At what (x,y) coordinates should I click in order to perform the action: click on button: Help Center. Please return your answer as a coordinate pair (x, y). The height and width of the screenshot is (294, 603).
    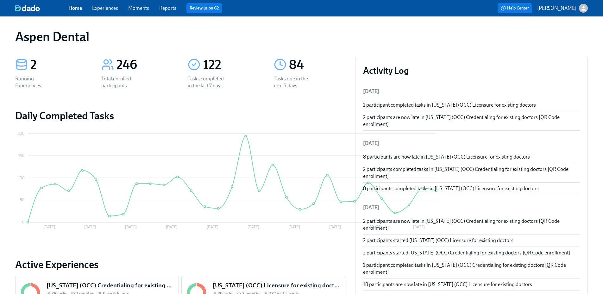
    Looking at the image, I should click on (515, 8).